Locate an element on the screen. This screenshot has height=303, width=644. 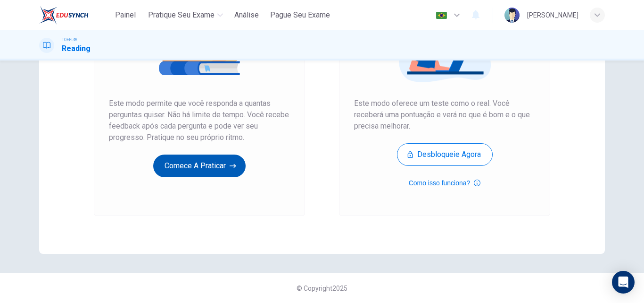
button: Como isso funciona? is located at coordinates (445, 183).